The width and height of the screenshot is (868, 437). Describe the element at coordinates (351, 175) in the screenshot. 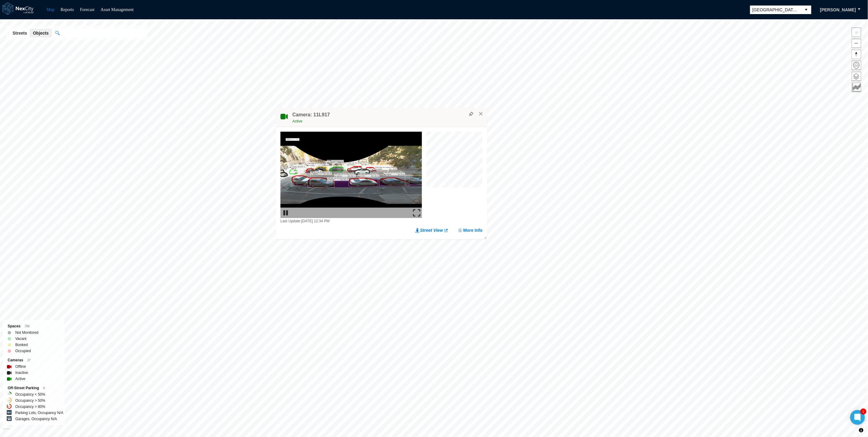

I see `img: video` at that location.